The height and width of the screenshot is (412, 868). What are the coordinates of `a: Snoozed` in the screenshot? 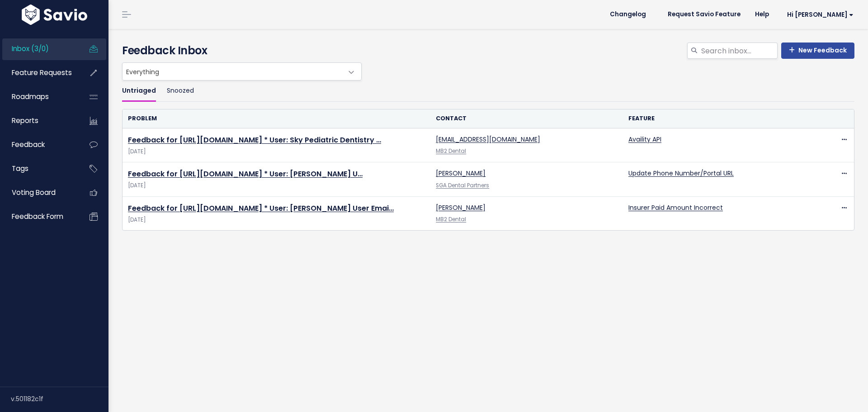 It's located at (180, 90).